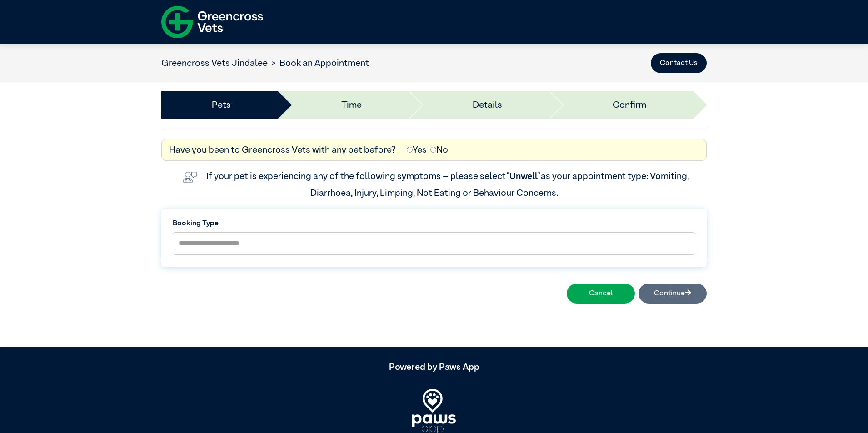 The width and height of the screenshot is (868, 433). Describe the element at coordinates (439, 150) in the screenshot. I see `label: No` at that location.